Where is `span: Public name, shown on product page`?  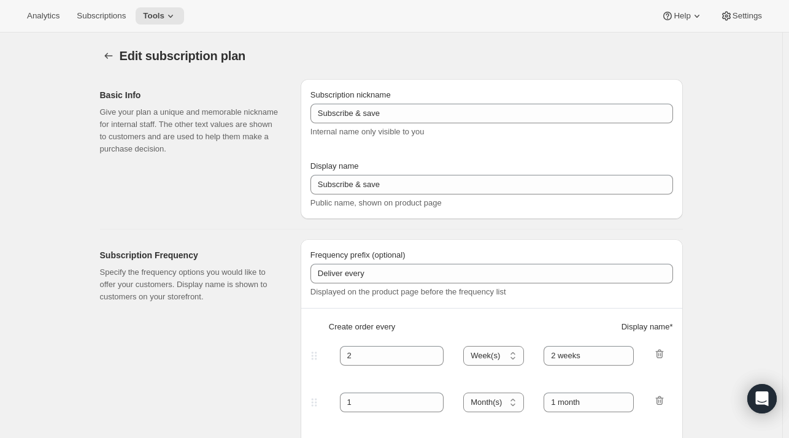 span: Public name, shown on product page is located at coordinates (376, 203).